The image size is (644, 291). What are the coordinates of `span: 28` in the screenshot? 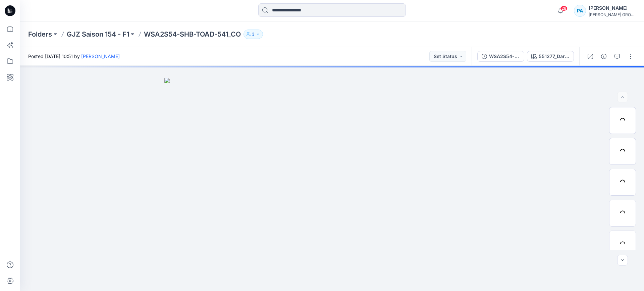 It's located at (564, 9).